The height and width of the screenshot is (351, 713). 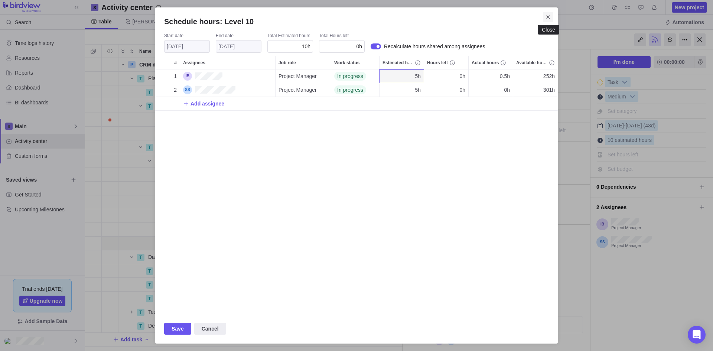 What do you see at coordinates (485, 63) in the screenshot?
I see `span: Actual hours` at bounding box center [485, 63].